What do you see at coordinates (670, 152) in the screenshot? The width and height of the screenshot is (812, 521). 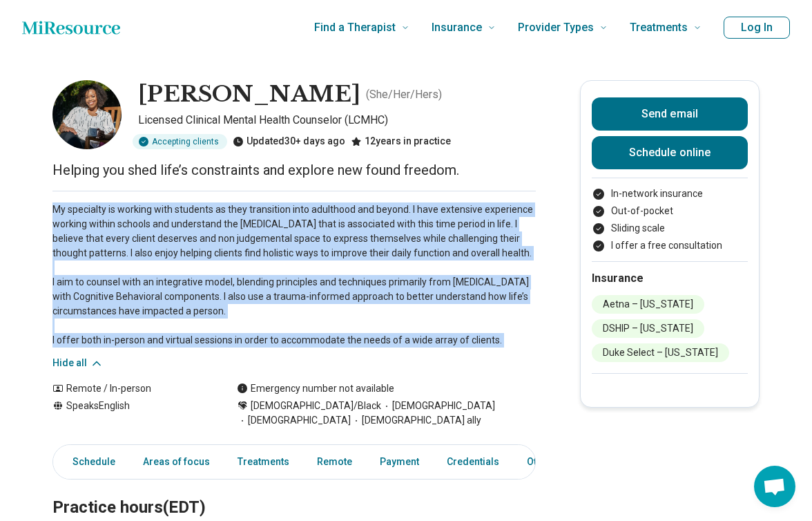 I see `a: Schedule online` at bounding box center [670, 152].